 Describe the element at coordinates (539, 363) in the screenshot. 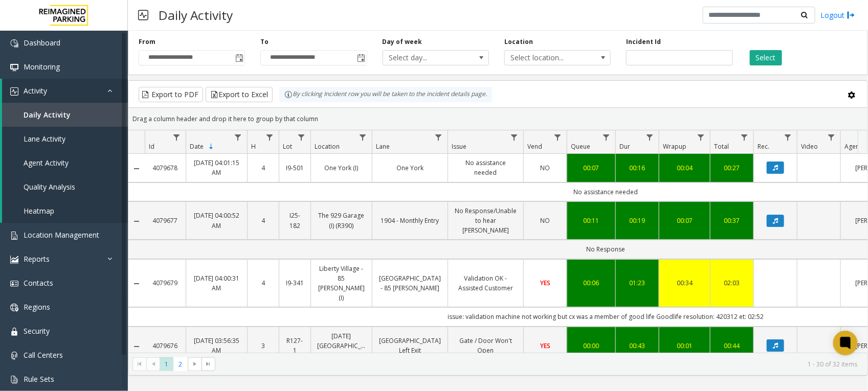

I see `kendo-pager-info: 1 - 30 of 32 items` at that location.